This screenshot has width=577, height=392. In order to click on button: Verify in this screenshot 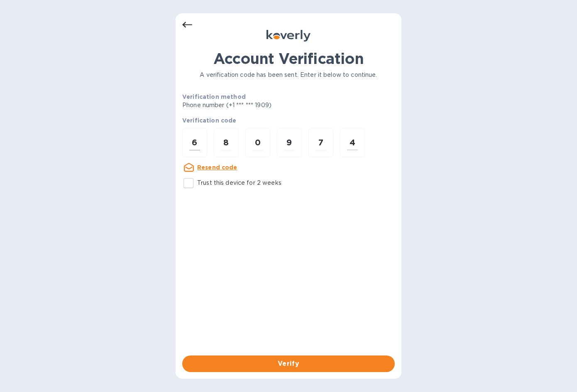, I will do `click(289, 363)`.